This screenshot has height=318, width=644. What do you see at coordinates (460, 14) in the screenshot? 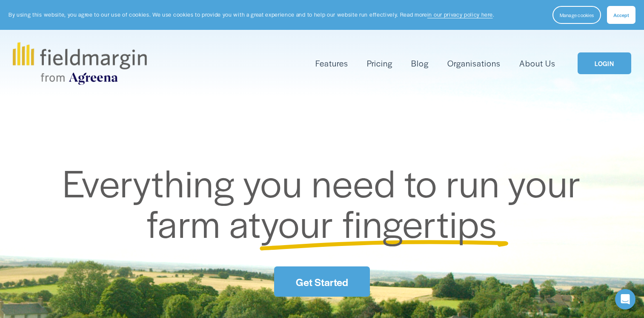
I see `a: in our privacy policy here` at bounding box center [460, 14].